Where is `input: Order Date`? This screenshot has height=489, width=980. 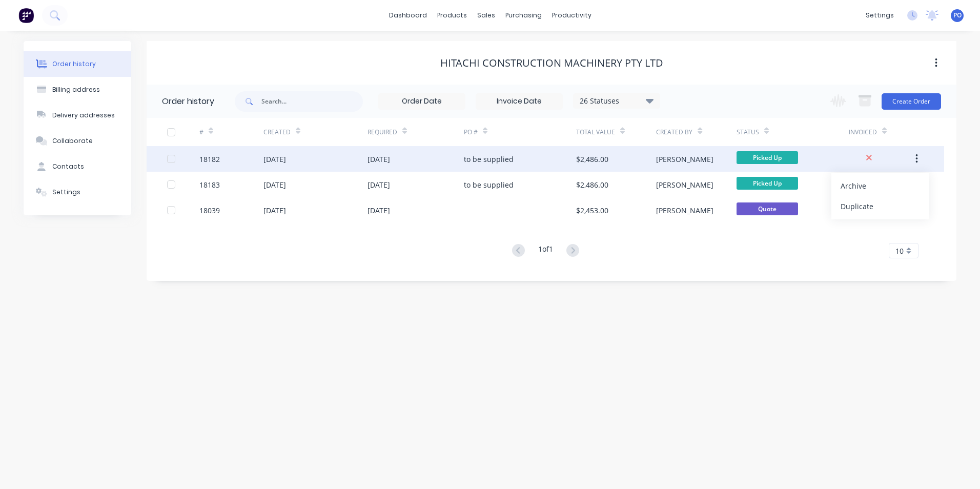 input: Order Date is located at coordinates (422, 102).